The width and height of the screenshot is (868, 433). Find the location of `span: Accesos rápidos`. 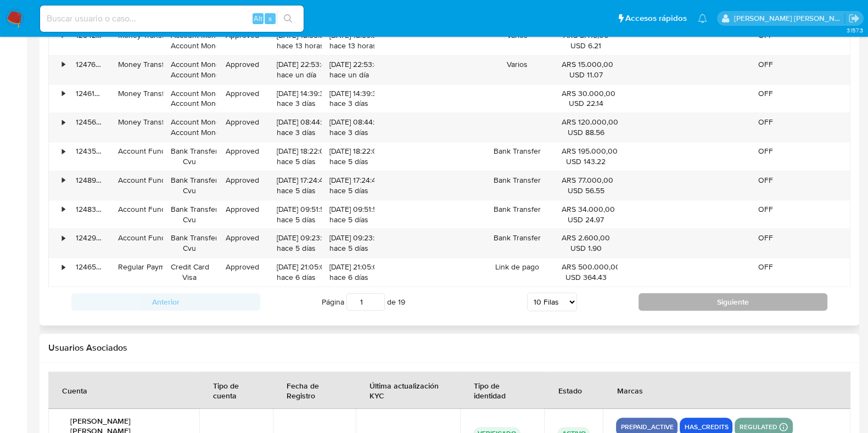

span: Accesos rápidos is located at coordinates (656, 18).